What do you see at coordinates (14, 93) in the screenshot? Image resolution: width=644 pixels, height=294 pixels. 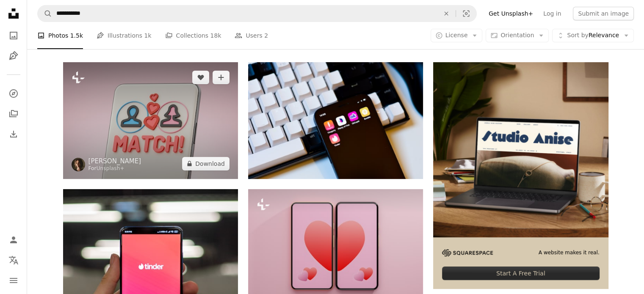 I see `a: Explore` at bounding box center [14, 93].